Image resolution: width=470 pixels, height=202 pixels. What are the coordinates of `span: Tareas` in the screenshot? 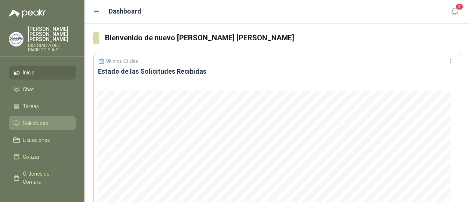 It's located at (31, 107).